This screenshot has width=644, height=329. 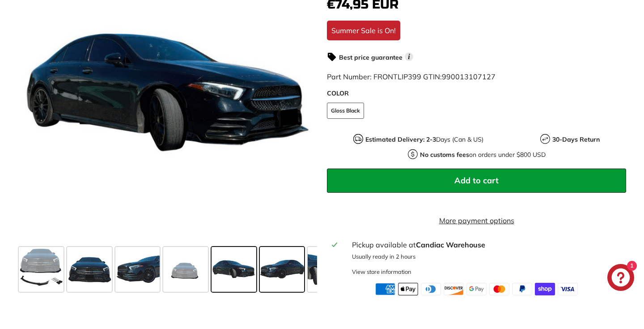 What do you see at coordinates (576, 139) in the screenshot?
I see `strong: 30-Days Return` at bounding box center [576, 139].